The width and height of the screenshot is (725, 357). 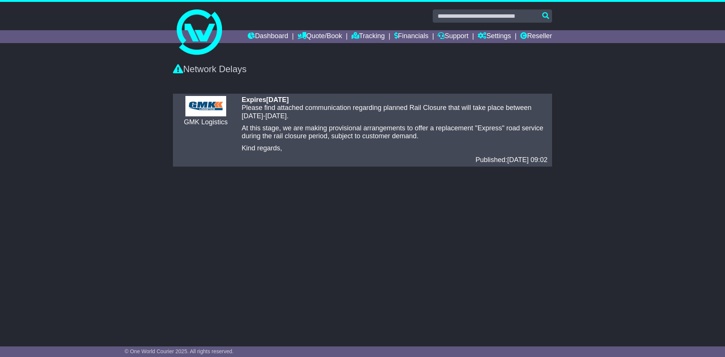 What do you see at coordinates (362, 69) in the screenshot?
I see `div: Network Delays` at bounding box center [362, 69].